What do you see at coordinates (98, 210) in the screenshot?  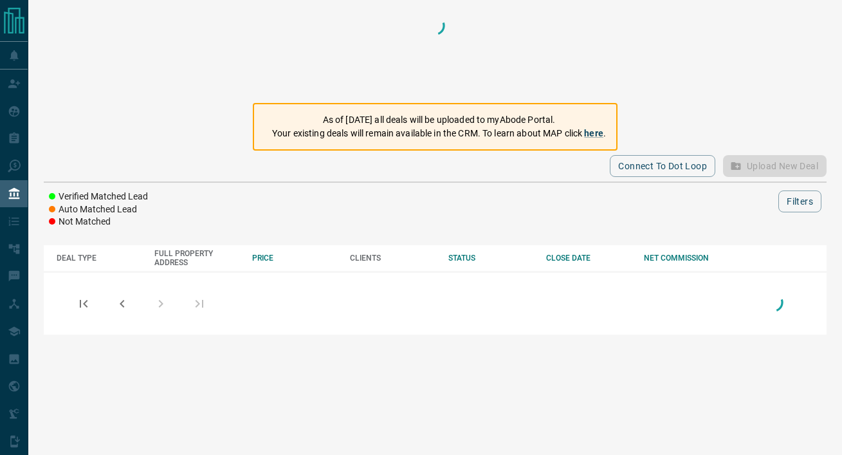 I see `li: Auto Matched Lead` at bounding box center [98, 210].